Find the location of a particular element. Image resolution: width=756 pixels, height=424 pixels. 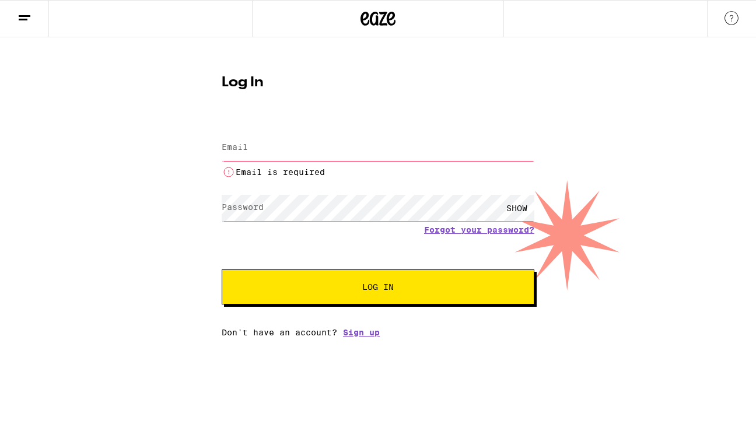

a: Forgot your password? is located at coordinates (479, 230).